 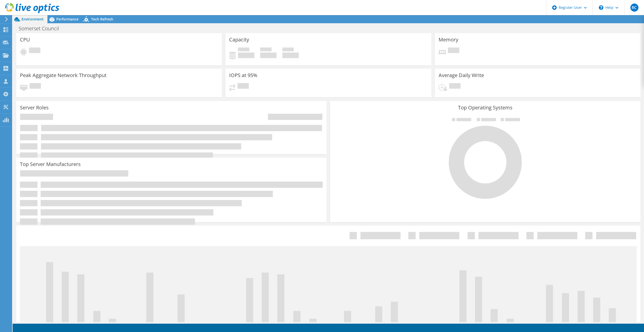 I want to click on h3: Peak Aggregate Network Throughput, so click(x=63, y=75).